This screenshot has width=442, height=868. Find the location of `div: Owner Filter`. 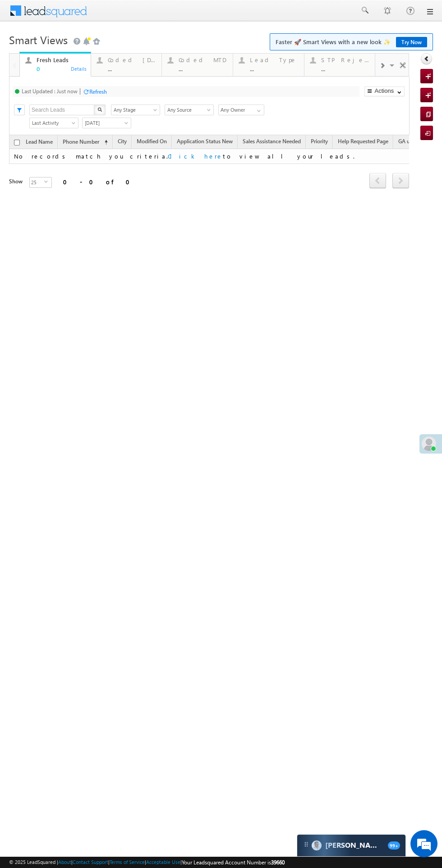

div: Owner Filter is located at coordinates (241, 109).